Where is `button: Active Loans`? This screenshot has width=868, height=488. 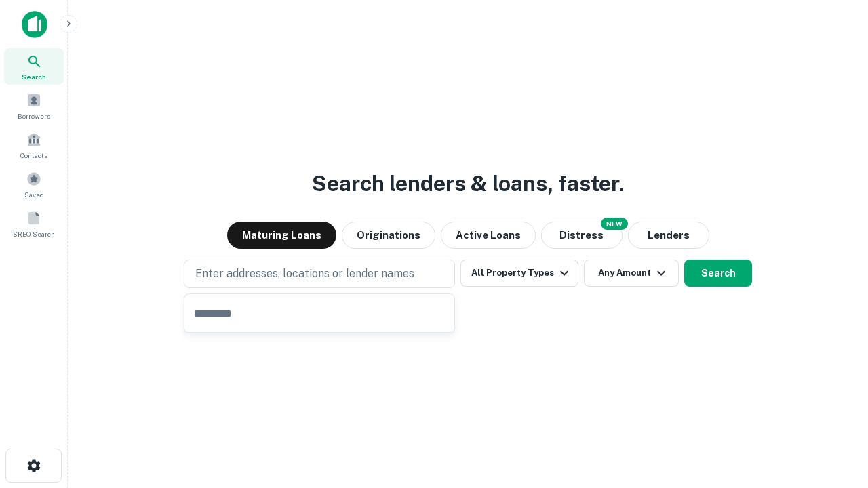 button: Active Loans is located at coordinates (488, 235).